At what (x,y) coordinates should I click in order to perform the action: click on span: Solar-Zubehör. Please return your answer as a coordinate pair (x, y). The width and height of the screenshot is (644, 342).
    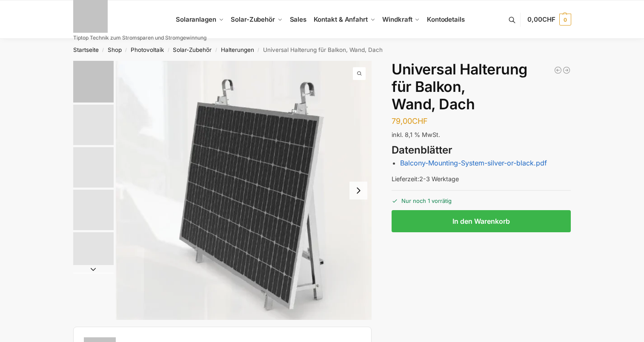
    Looking at the image, I should click on (253, 19).